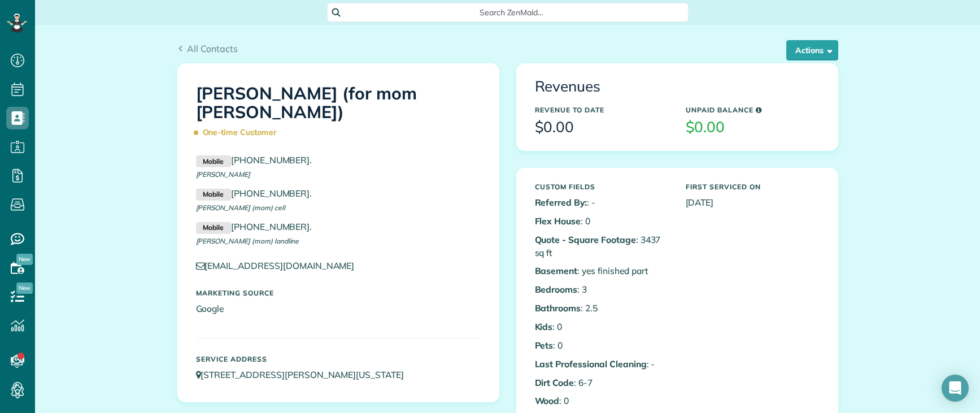 This screenshot has height=413, width=980. Describe the element at coordinates (339, 309) in the screenshot. I see `p: Google` at that location.